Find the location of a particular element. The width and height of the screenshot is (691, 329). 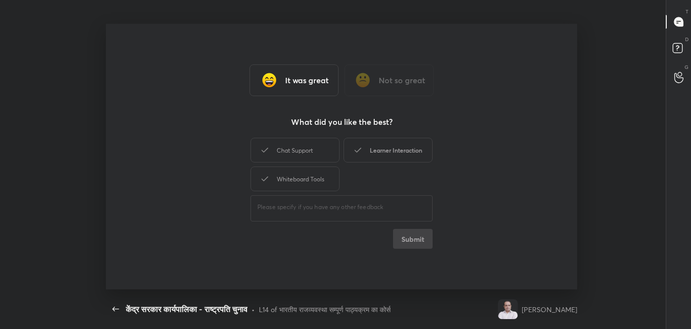

div: L14 of भारतीय राजव्यवस्था सम्पूर्ण पाठ्यक्रम का कोर्स is located at coordinates (325, 309).